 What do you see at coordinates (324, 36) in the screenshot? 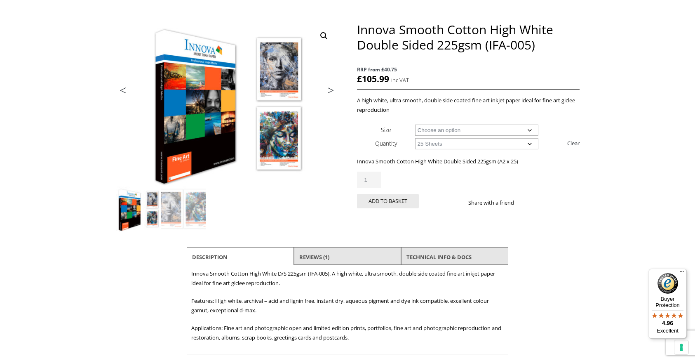
I see `a: View full-screen image gallery` at bounding box center [324, 36].